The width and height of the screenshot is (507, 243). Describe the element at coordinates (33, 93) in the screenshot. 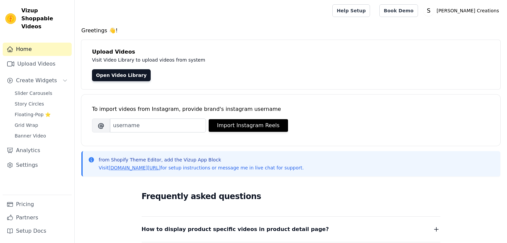

I see `span: Slider Carousels` at that location.